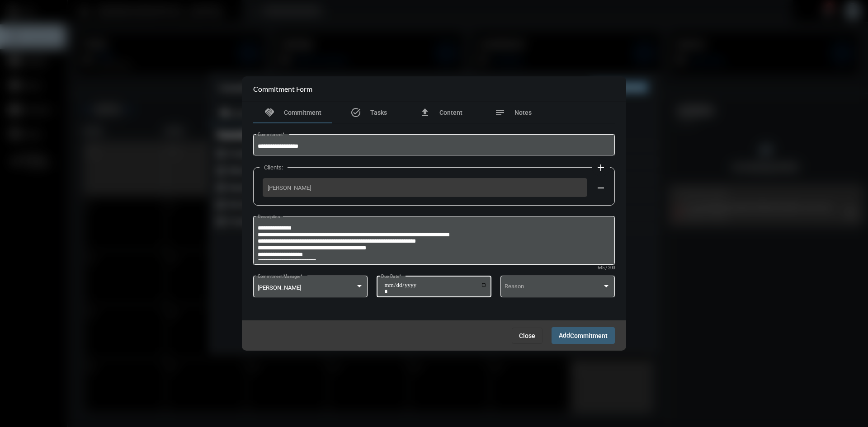  What do you see at coordinates (451, 113) in the screenshot?
I see `span: Content` at bounding box center [451, 113].